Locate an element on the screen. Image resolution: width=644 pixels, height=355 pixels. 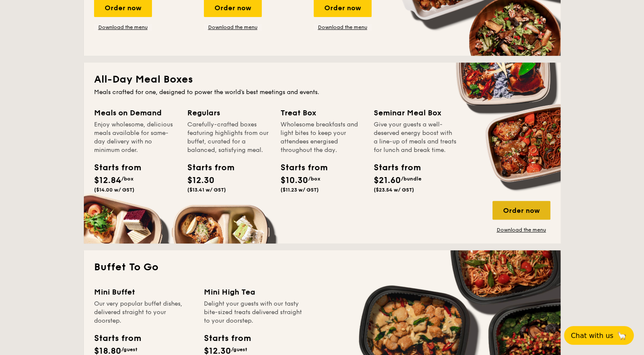
div: Regulars is located at coordinates (228, 113).